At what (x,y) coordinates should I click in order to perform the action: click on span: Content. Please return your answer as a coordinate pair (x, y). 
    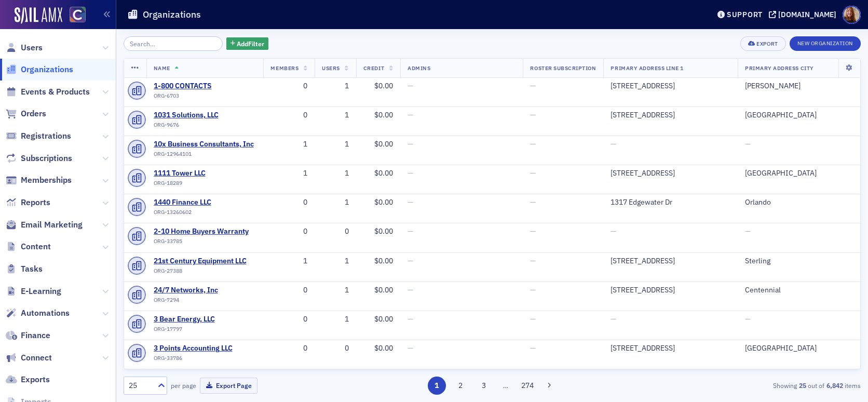
    Looking at the image, I should click on (36, 247).